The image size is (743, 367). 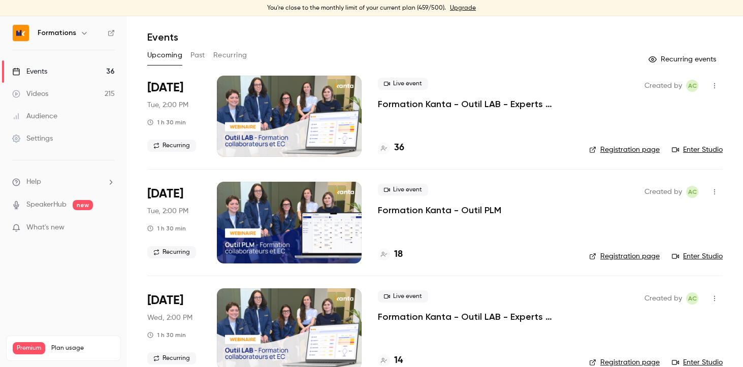 What do you see at coordinates (163, 37) in the screenshot?
I see `h1: Events` at bounding box center [163, 37].